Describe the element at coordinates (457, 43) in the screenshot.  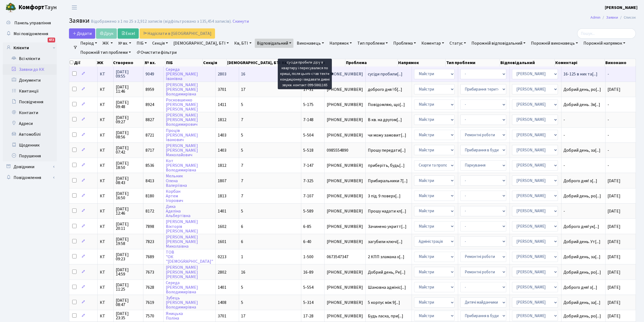
I see `a: Статус` at that location.